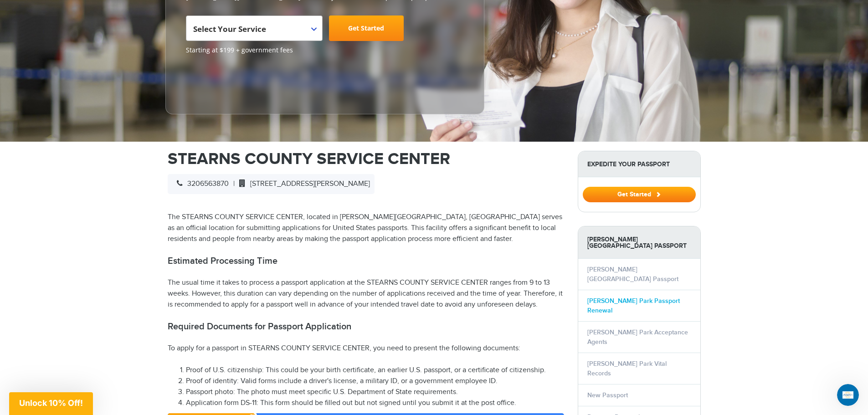 The image size is (868, 415). I want to click on li: Passport photo: The photo must meet specific U.S. Department of State requirements., so click(375, 393).